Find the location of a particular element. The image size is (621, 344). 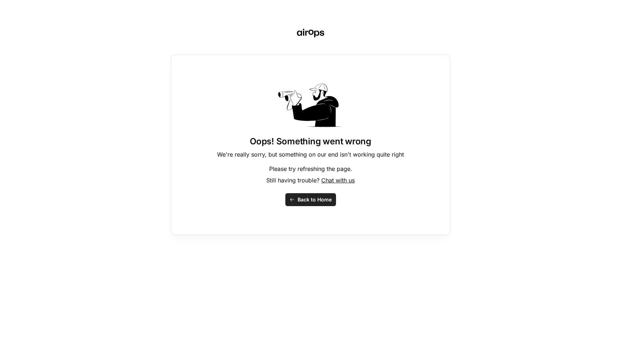

h1: Oops! Something went wrong is located at coordinates (311, 142).